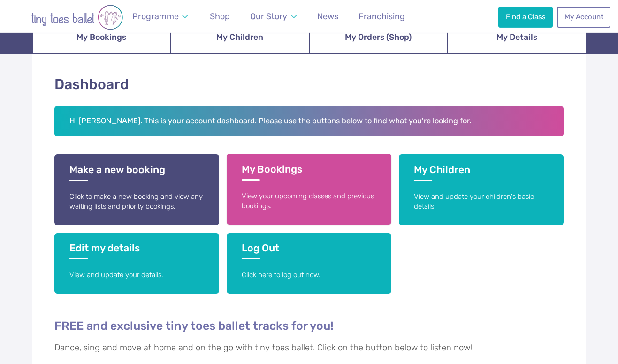 This screenshot has height=364, width=618. Describe the element at coordinates (101, 37) in the screenshot. I see `a: My Bookings` at that location.